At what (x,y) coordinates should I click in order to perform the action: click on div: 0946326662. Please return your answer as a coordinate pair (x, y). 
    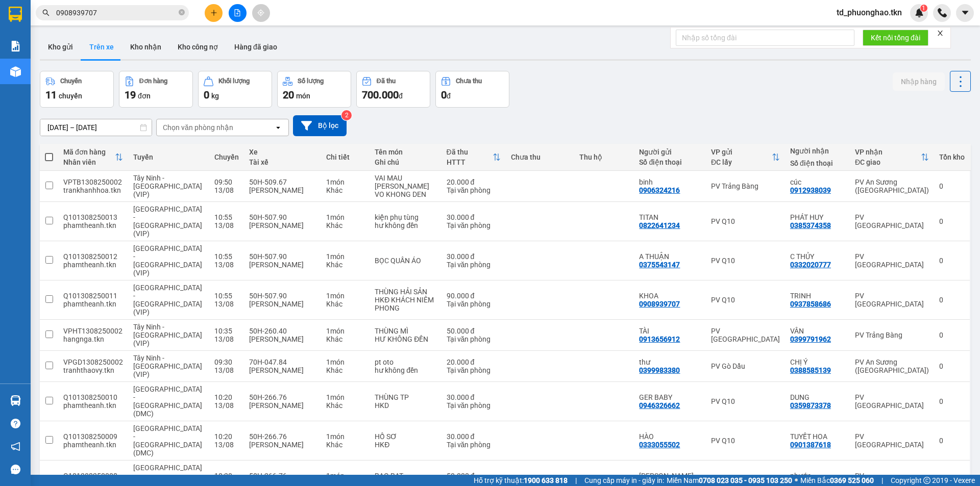
    Looking at the image, I should click on (660, 405).